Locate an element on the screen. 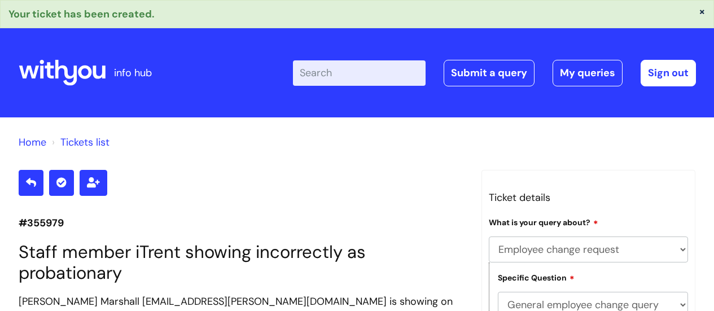 Image resolution: width=714 pixels, height=311 pixels. a: My queries is located at coordinates (588, 73).